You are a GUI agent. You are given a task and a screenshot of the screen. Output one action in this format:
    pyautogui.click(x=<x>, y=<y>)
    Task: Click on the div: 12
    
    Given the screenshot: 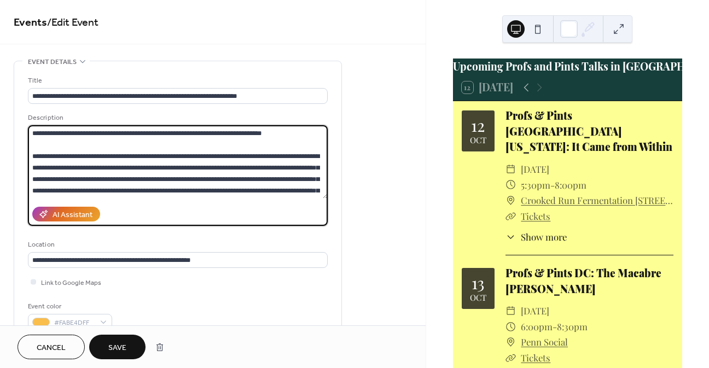 What is the action you would take?
    pyautogui.click(x=477, y=125)
    